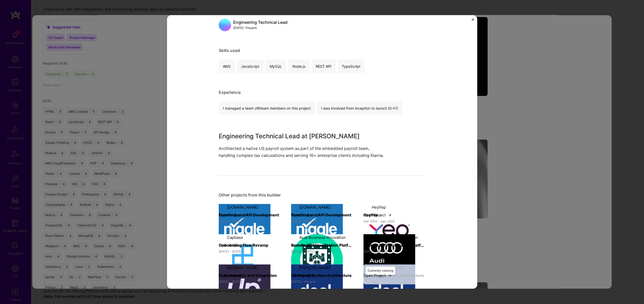 The height and width of the screenshot is (304, 644). What do you see at coordinates (261, 22) in the screenshot?
I see `div: Engineering Technical Lead` at bounding box center [261, 22].